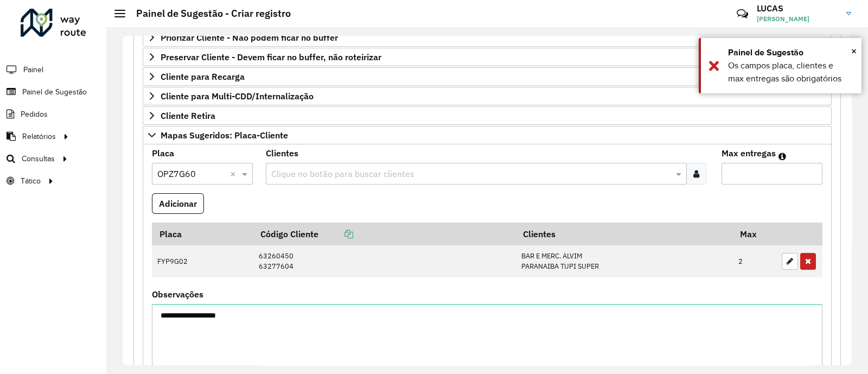 The image size is (868, 374). What do you see at coordinates (203, 262) in the screenshot?
I see `td: FYP9G02` at bounding box center [203, 262].